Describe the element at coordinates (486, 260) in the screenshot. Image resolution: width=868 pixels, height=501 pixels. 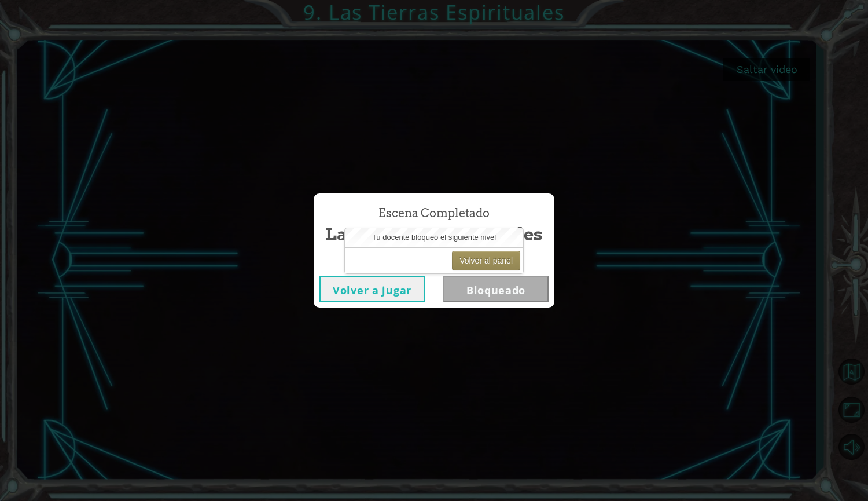
I see `button: Volver al panel` at that location.